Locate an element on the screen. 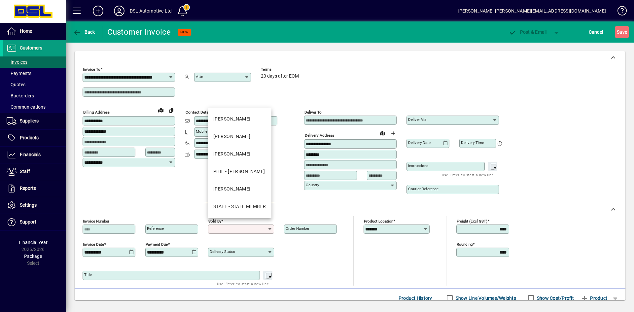  mat-label: Country is located at coordinates (313, 185).